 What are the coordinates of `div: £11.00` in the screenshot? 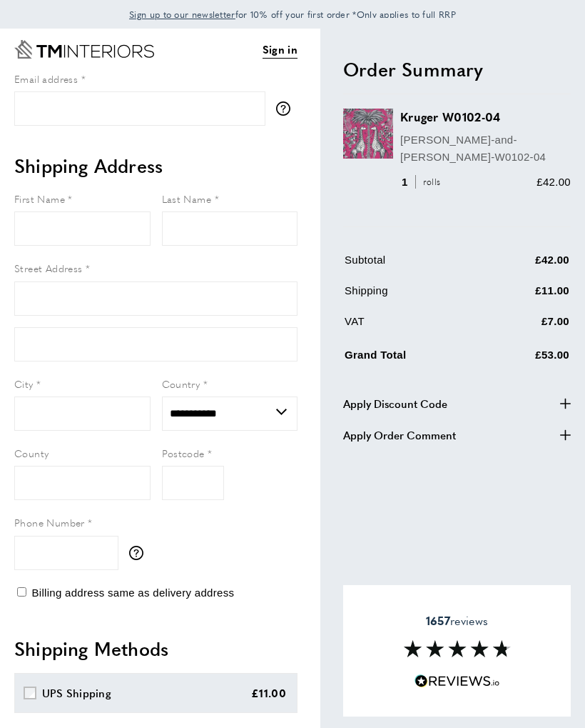 It's located at (268, 693).